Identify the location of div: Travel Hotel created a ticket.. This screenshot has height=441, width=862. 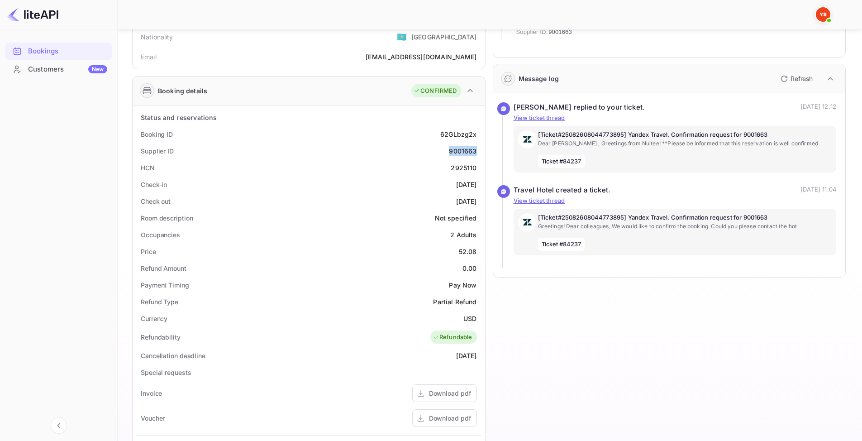
(562, 190).